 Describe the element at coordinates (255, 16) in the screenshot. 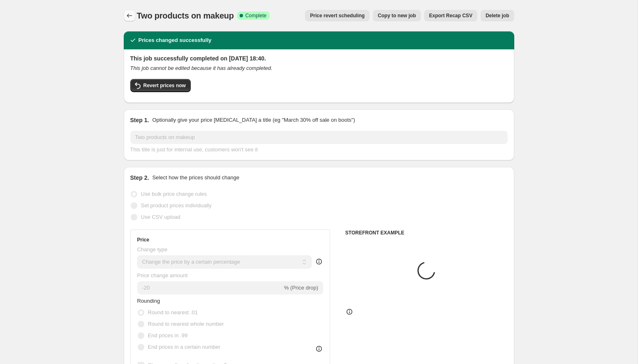

I see `span: Complete` at that location.